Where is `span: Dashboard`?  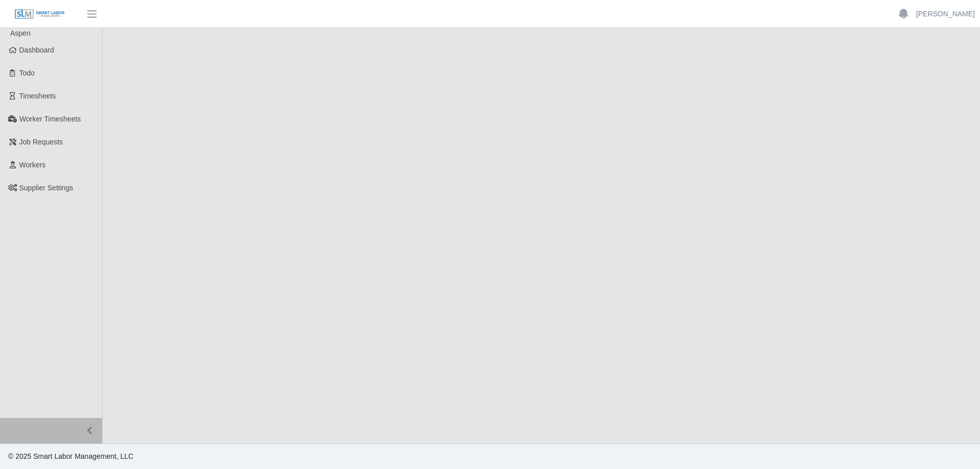 span: Dashboard is located at coordinates (37, 50).